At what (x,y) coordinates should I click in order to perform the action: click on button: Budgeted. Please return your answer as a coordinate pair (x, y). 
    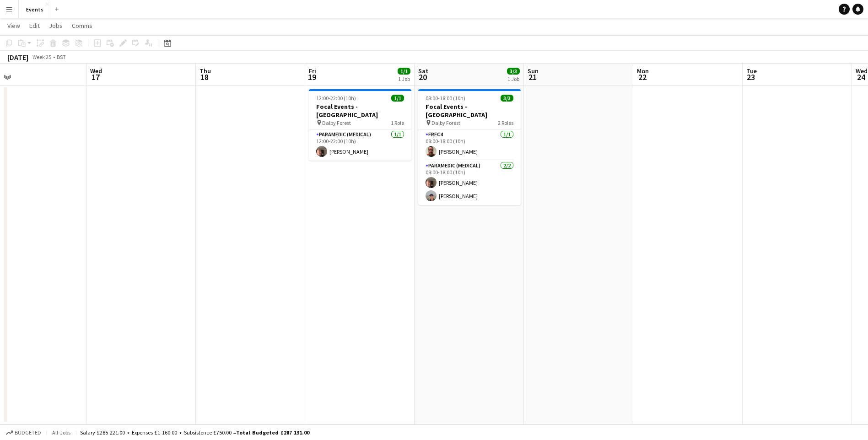
    Looking at the image, I should click on (24, 433).